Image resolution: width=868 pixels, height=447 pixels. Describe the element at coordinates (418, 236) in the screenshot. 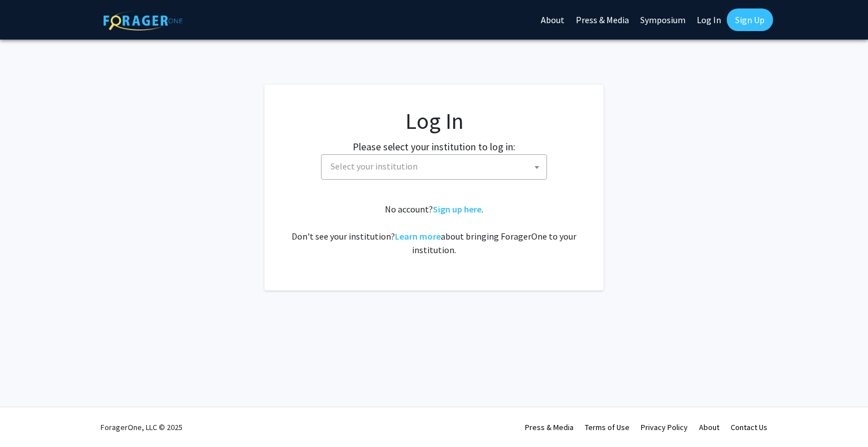

I see `a: Learn more about bringing ForagerOne to your institution` at that location.